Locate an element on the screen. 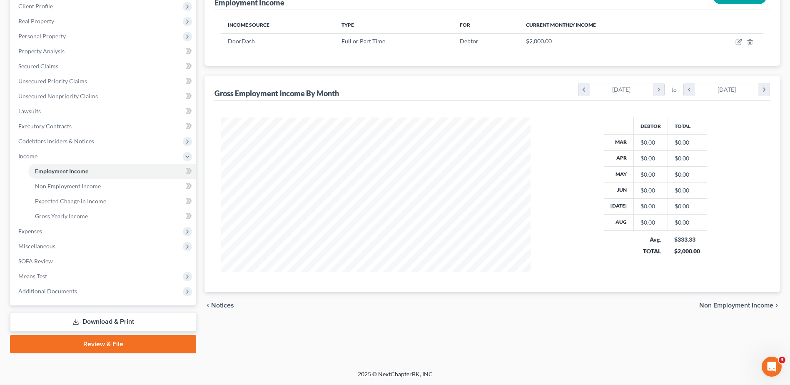  a: Property Analysis is located at coordinates (104, 51).